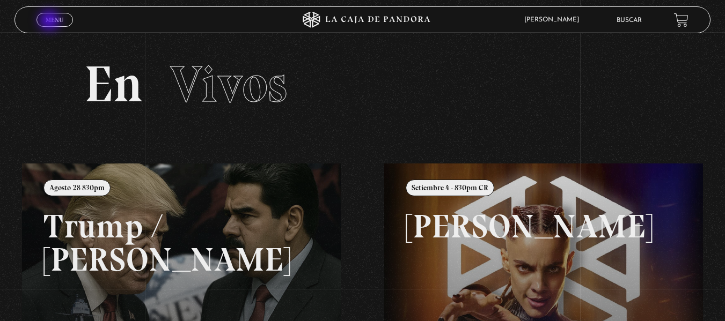  Describe the element at coordinates (229, 84) in the screenshot. I see `span: Vivos` at that location.